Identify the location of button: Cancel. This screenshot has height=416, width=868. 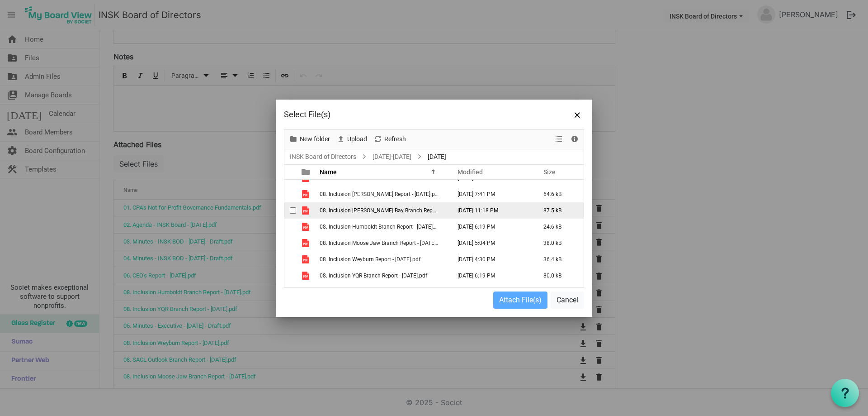
(568, 301).